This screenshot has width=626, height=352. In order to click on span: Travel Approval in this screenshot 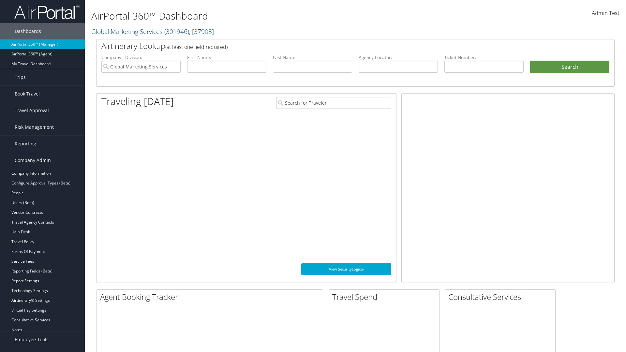, I will do `click(32, 111)`.